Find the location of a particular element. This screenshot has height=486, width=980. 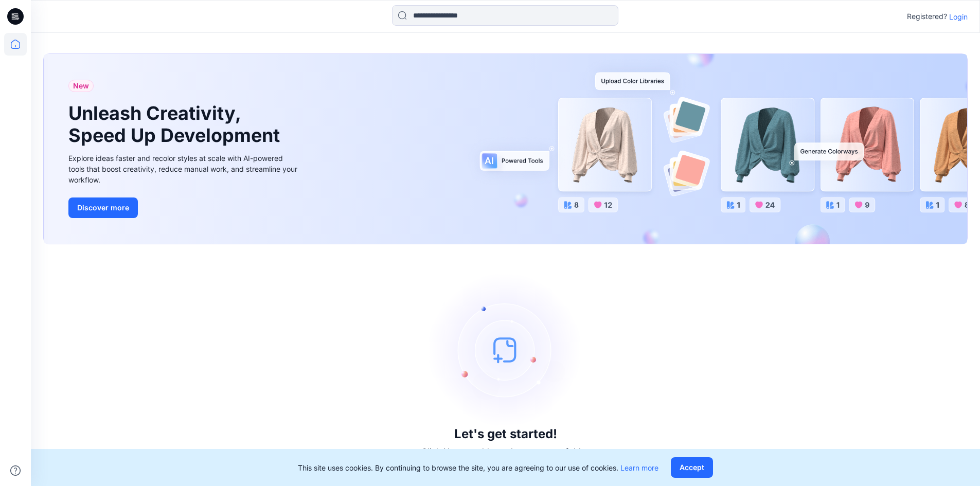

a: Discover more is located at coordinates (184, 208).